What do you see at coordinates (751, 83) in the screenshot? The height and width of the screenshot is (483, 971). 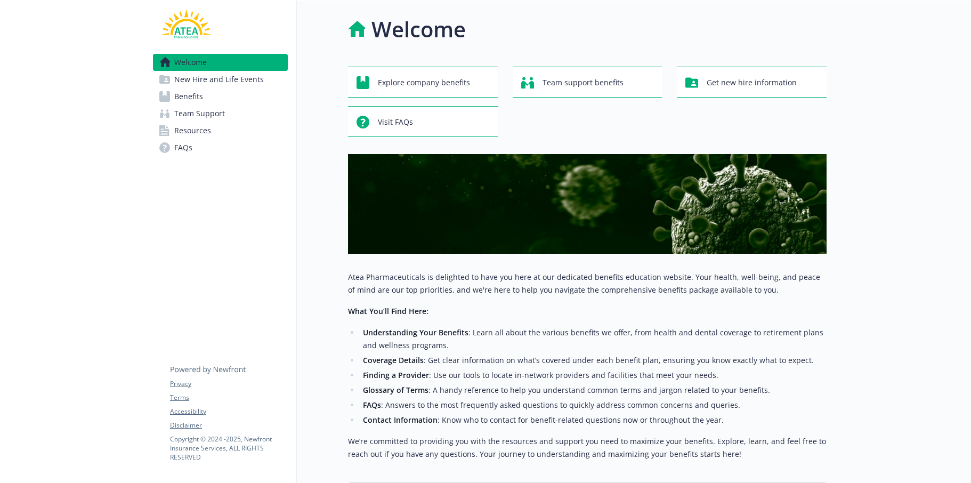 I see `span: Get new hire information` at bounding box center [751, 83].